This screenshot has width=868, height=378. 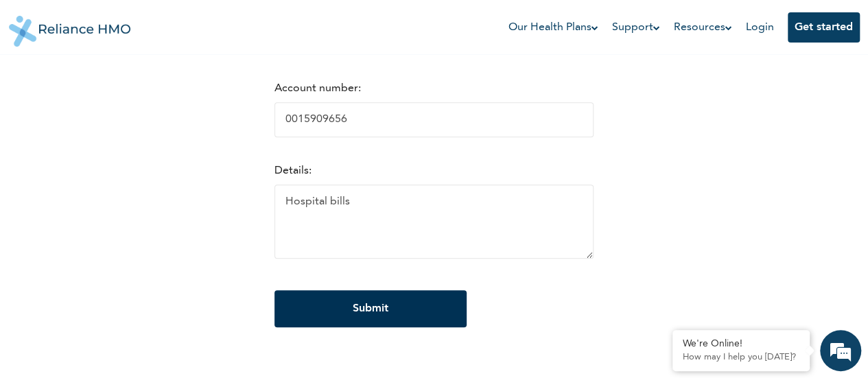 I want to click on span: Conversation, so click(x=70, y=339).